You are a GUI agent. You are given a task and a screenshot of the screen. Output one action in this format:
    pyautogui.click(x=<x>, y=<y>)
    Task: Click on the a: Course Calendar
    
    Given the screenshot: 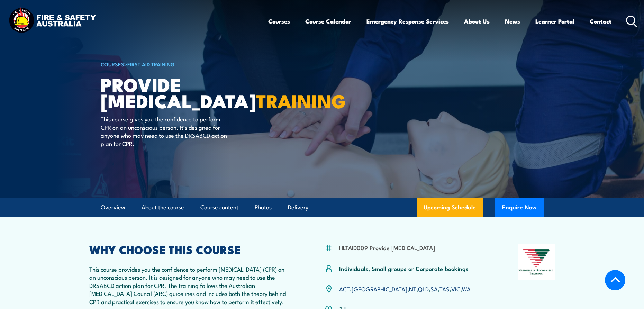 What is the action you would take?
    pyautogui.click(x=328, y=21)
    